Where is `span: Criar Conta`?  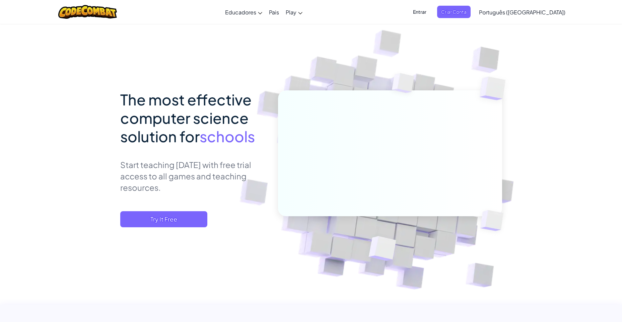 span: Criar Conta is located at coordinates (454, 12).